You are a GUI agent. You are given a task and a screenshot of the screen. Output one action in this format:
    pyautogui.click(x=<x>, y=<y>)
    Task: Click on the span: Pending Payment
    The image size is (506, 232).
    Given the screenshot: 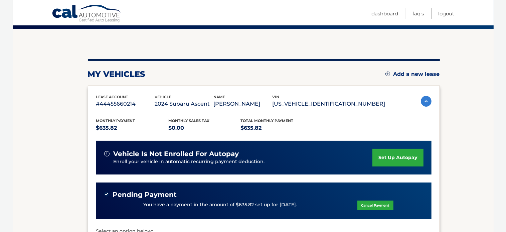 What is the action you would take?
    pyautogui.click(x=145, y=194)
    